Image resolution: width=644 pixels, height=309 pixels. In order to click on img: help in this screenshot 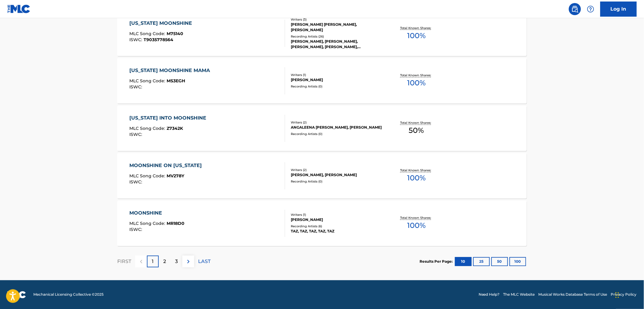, I will do `click(591, 9)`.